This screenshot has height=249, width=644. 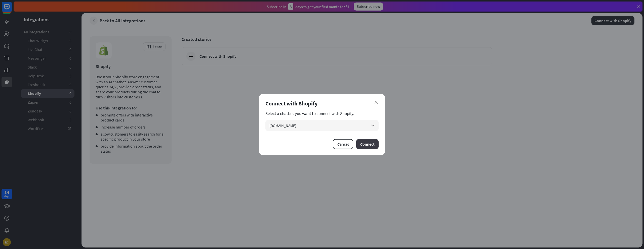 I want to click on i: arrow_down, so click(x=373, y=125).